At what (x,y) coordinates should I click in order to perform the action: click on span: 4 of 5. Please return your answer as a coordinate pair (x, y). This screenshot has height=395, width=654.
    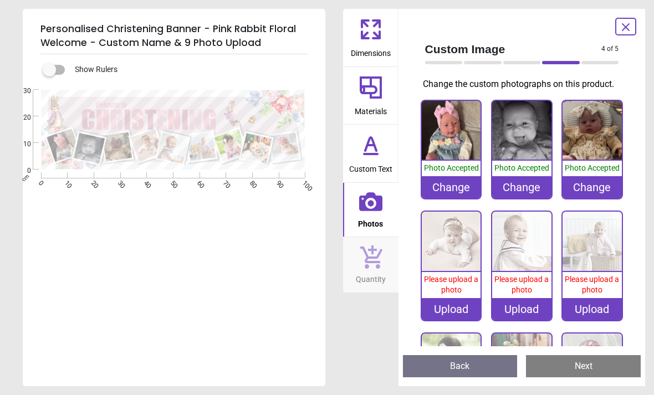
    Looking at the image, I should click on (609, 49).